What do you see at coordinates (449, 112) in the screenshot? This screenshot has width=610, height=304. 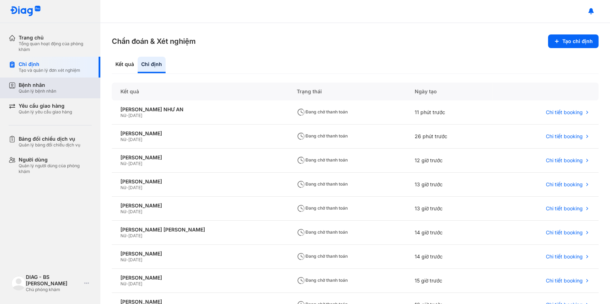 I see `div: 11 phút trước` at bounding box center [449, 112].